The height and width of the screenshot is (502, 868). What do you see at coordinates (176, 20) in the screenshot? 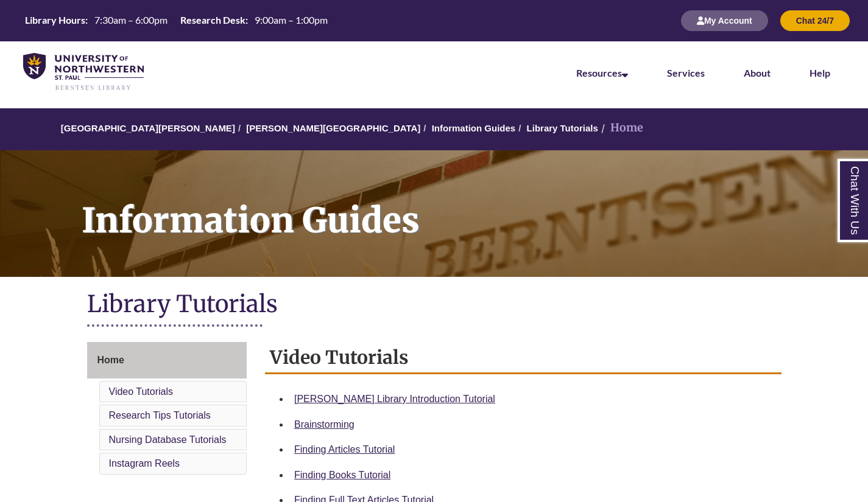
I see `table: Hours Today` at bounding box center [176, 20].